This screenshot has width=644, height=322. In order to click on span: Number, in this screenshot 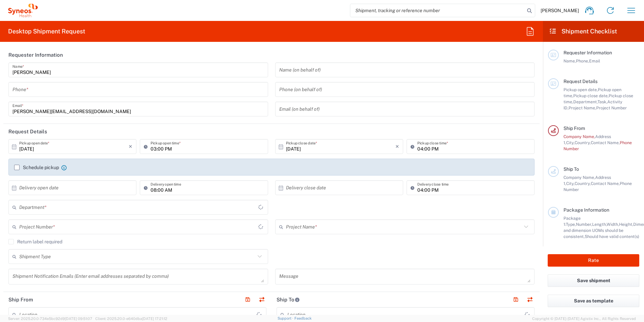, I will do `click(584, 224)`.